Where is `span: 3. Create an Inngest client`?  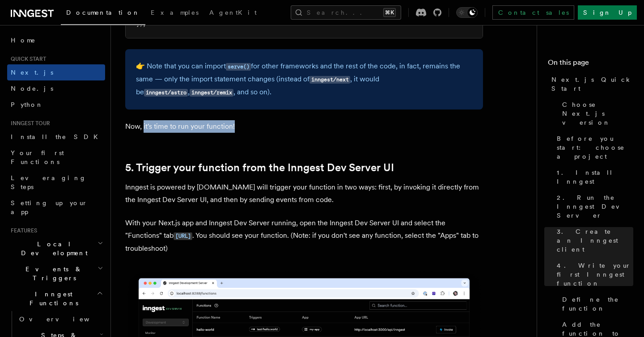
span: 3. Create an Inngest client is located at coordinates (595, 240).